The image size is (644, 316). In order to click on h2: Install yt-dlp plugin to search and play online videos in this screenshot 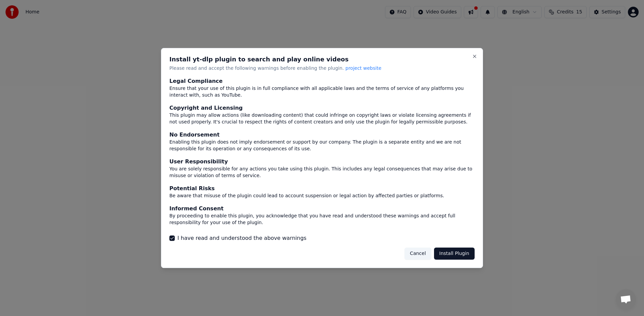, I will do `click(322, 60)`.